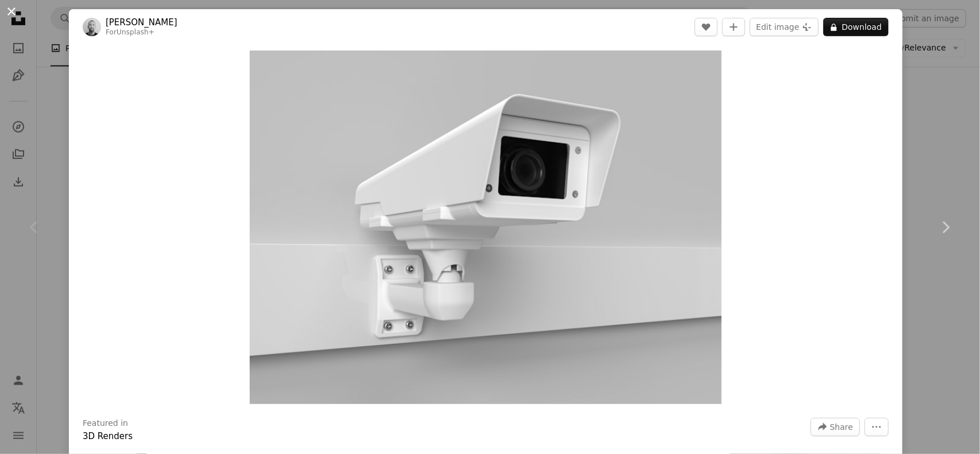  I want to click on button: More Actions, so click(877, 427).